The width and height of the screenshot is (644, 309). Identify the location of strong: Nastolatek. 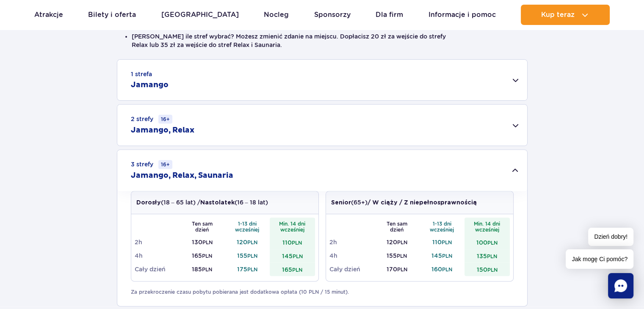
(217, 203).